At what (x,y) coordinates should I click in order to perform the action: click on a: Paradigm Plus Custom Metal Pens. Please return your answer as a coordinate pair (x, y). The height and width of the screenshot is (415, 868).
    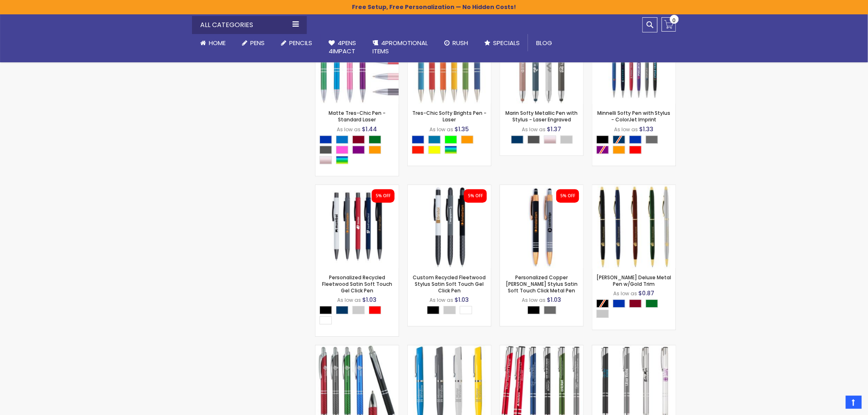
    Looking at the image, I should click on (541, 348).